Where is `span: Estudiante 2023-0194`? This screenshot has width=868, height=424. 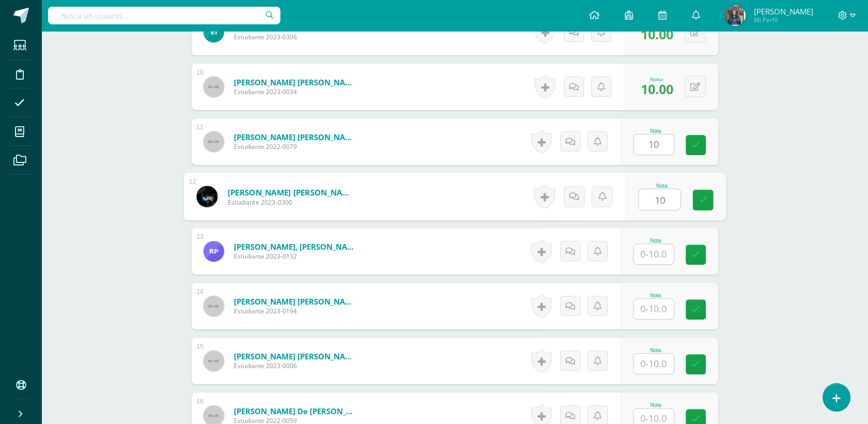
span: Estudiante 2023-0194 is located at coordinates (296, 311).